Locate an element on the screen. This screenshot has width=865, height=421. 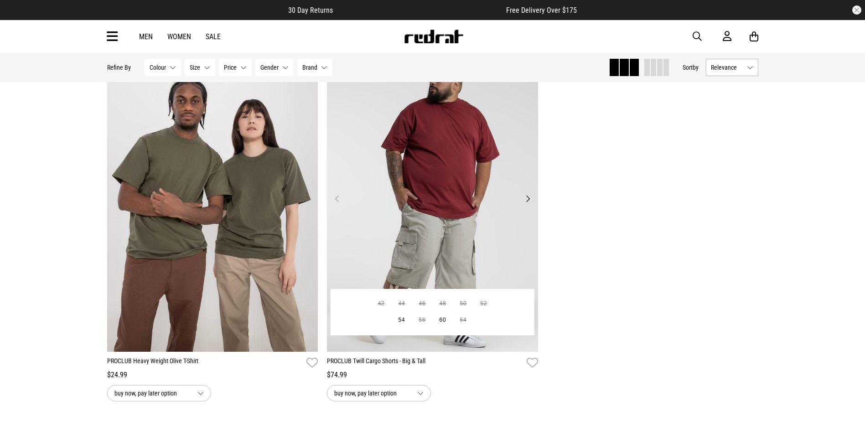
span: Free Delivery Over $175 is located at coordinates (541, 10).